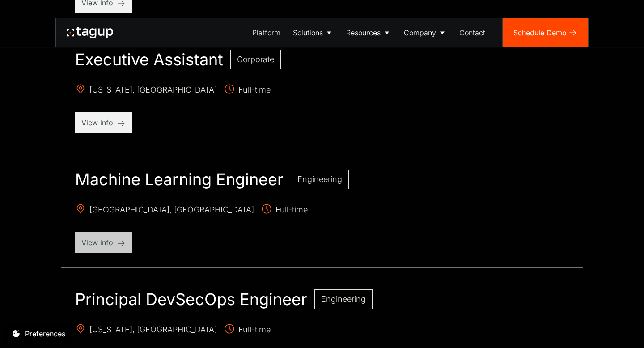 This screenshot has height=348, width=644. Describe the element at coordinates (266, 33) in the screenshot. I see `a: Platform` at that location.